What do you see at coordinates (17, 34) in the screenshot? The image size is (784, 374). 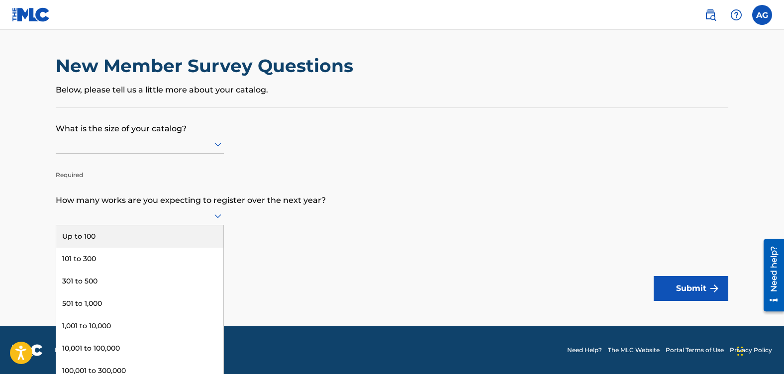 I see `div: Need help?` at bounding box center [17, 34].